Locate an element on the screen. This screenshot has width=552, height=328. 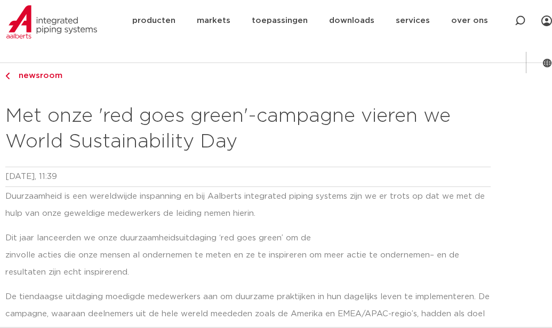
a: newsroom is located at coordinates (248, 76).